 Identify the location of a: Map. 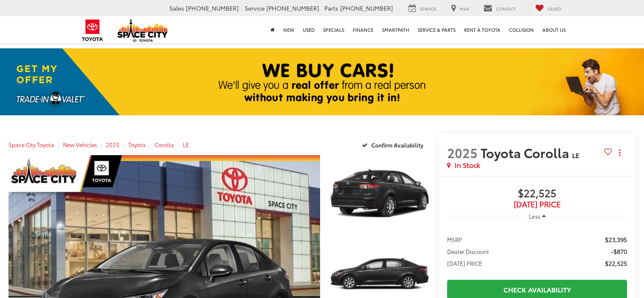
(460, 9).